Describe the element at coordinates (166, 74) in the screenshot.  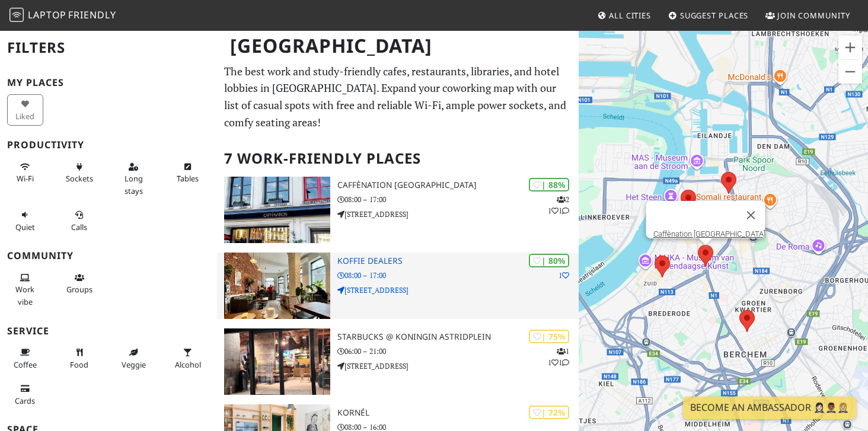
I see `div: Keywords by Traffic` at that location.